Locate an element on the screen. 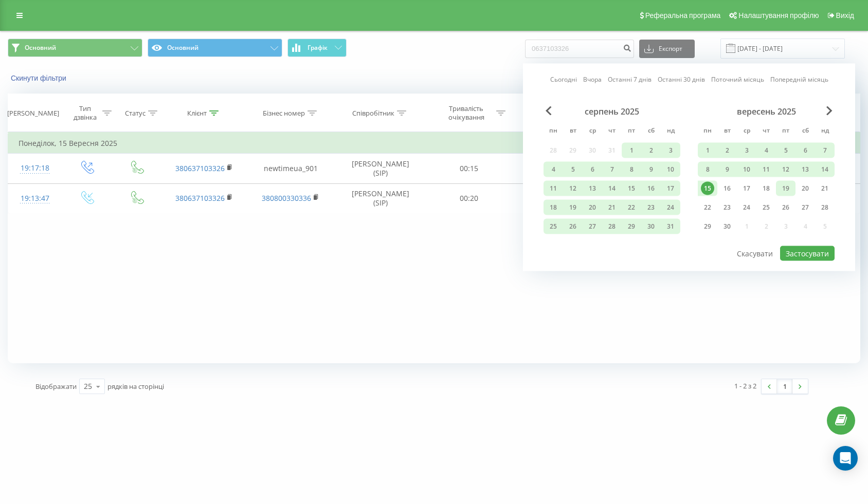  div: пн 15 вер 2025 р. is located at coordinates (708, 189).